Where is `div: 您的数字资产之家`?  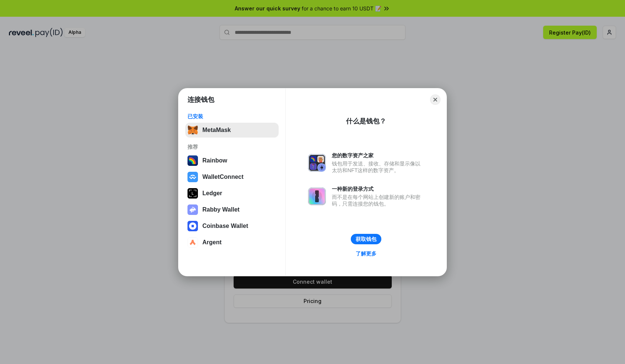 div: 您的数字资产之家 is located at coordinates (378, 156).